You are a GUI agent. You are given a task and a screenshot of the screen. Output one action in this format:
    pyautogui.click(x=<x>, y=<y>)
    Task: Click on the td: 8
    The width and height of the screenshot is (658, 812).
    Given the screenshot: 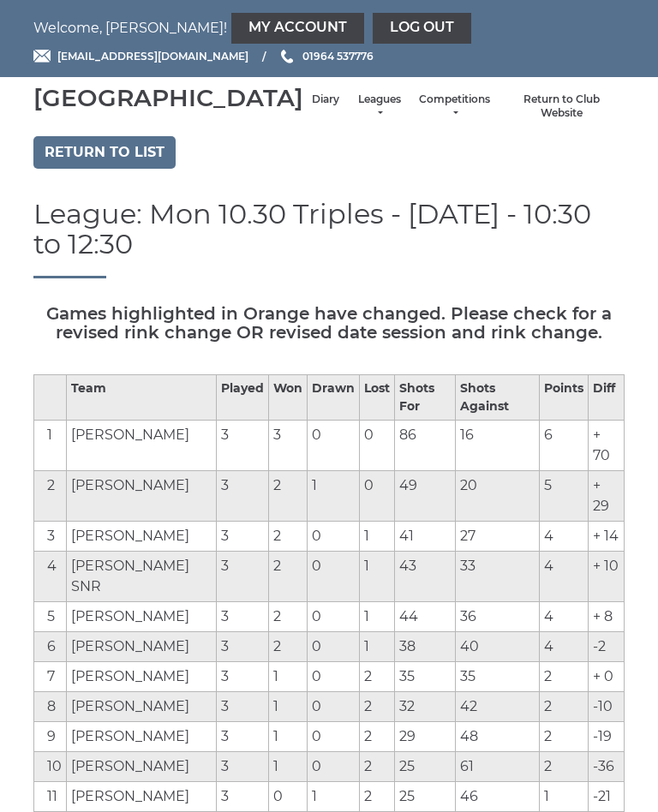 What is the action you would take?
    pyautogui.click(x=51, y=706)
    